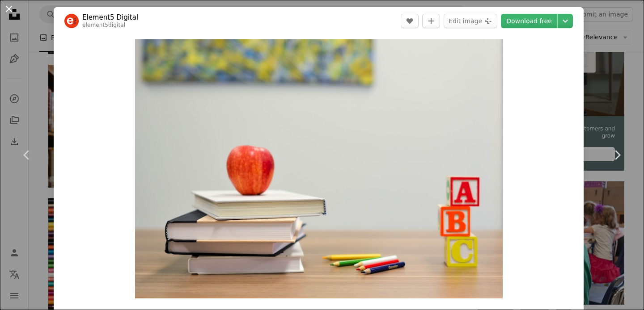 The width and height of the screenshot is (644, 310). What do you see at coordinates (71, 21) in the screenshot?
I see `img: Go to Element5 Digital's profile` at bounding box center [71, 21].